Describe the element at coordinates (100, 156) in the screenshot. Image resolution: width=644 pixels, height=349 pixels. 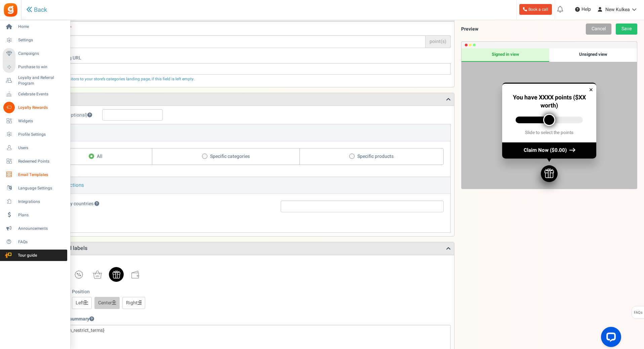
I see `span: All` at that location.